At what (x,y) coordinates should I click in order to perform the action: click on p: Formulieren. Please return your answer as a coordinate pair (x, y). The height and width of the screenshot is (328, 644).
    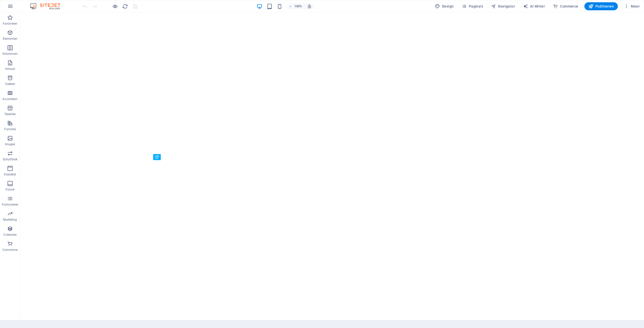
    Looking at the image, I should click on (10, 205).